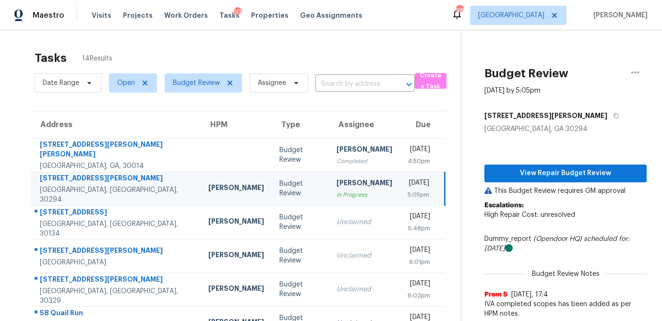 The width and height of the screenshot is (662, 321). Describe the element at coordinates (419, 296) in the screenshot. I see `div: 6:02pm` at that location.